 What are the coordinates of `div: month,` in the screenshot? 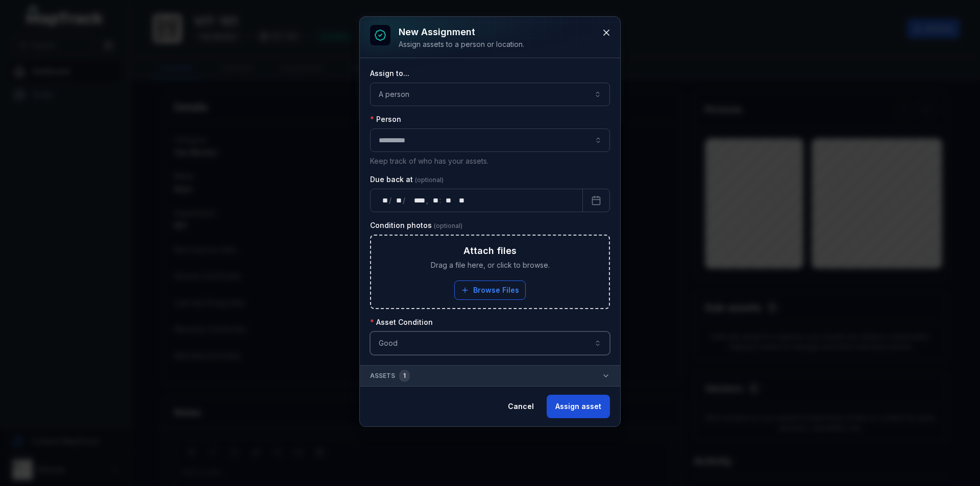 It's located at (398, 201).